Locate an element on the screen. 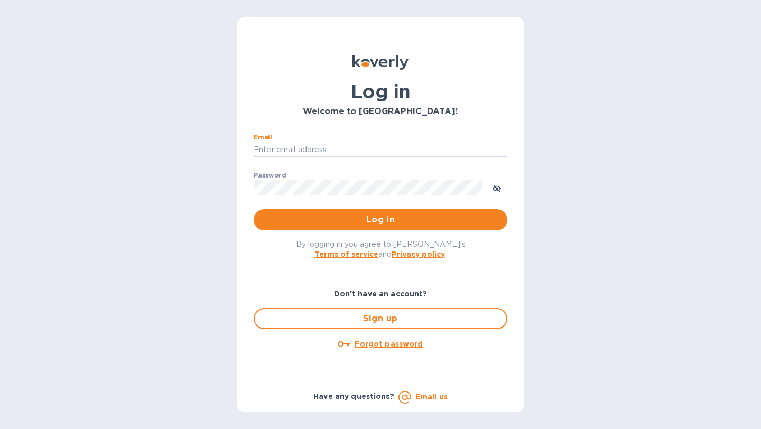  button: Sign up is located at coordinates (381, 319).